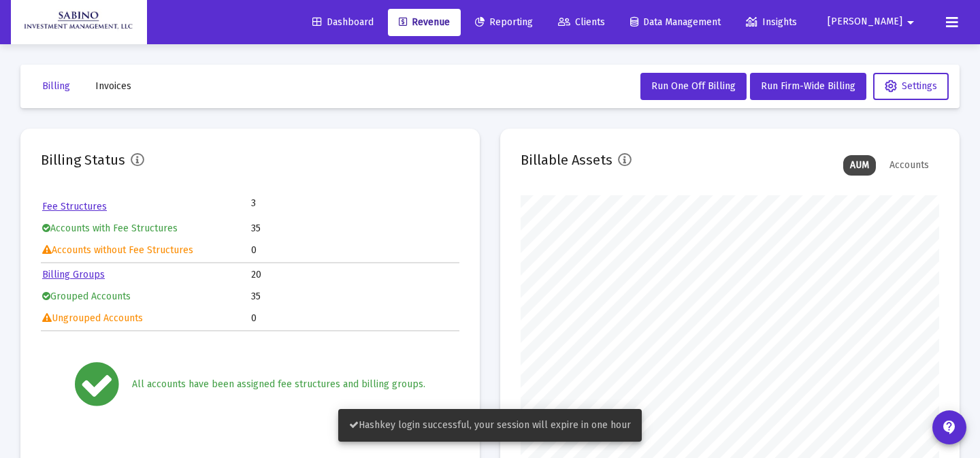 The height and width of the screenshot is (458, 980). What do you see at coordinates (808, 86) in the screenshot?
I see `button: Run Firm-Wide Billing` at bounding box center [808, 86].